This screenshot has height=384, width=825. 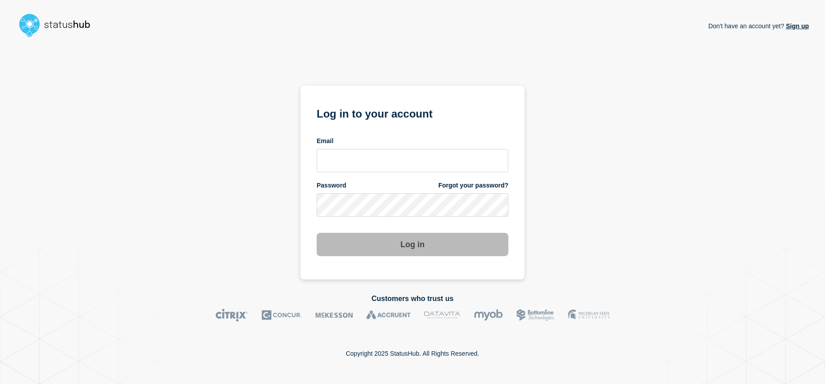 I want to click on button: Log in, so click(x=413, y=244).